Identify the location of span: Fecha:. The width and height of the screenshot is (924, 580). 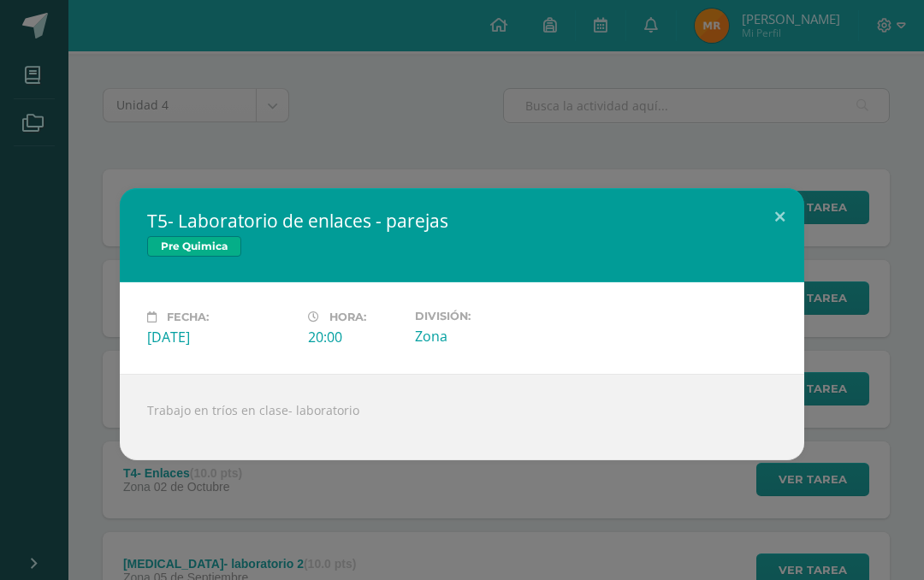
(188, 317).